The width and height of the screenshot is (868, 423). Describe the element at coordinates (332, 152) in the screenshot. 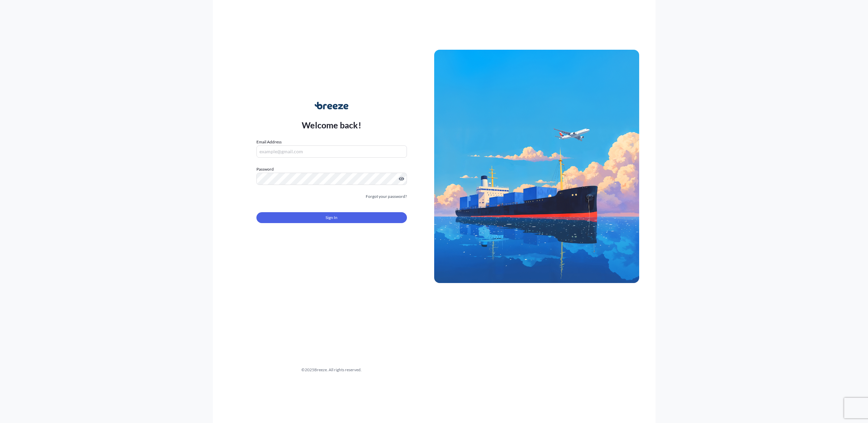

I see `input: example@gmail.com` at that location.